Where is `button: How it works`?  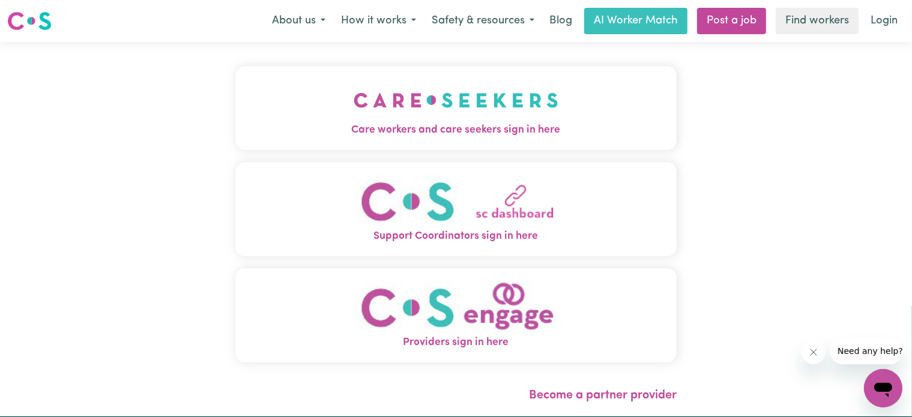
button: How it works is located at coordinates (378, 21).